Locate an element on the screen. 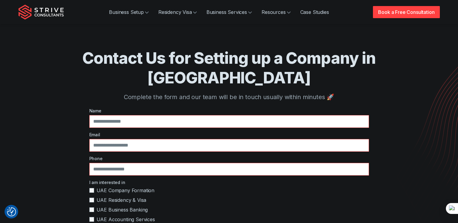 This screenshot has height=223, width=458. p: Complete the form and our team will be in touch usually within minutes 🚀 is located at coordinates (229, 97).